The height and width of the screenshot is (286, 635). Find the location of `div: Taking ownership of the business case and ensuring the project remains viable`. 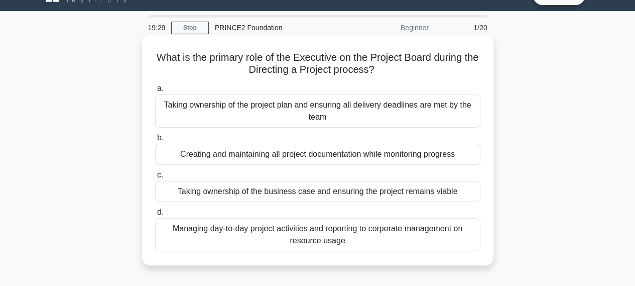

div: Taking ownership of the business case and ensuring the project remains viable is located at coordinates (318, 191).